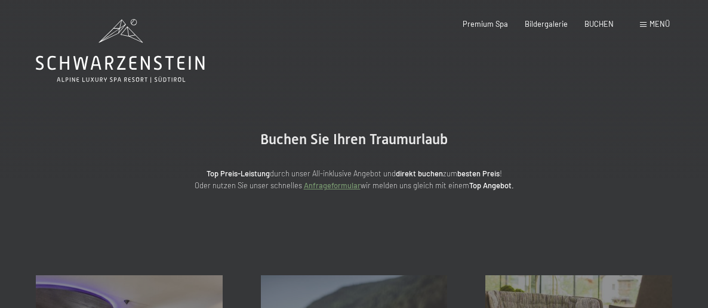  Describe the element at coordinates (354, 140) in the screenshot. I see `span: Buchen Sie Ihren Traumurlaub` at that location.